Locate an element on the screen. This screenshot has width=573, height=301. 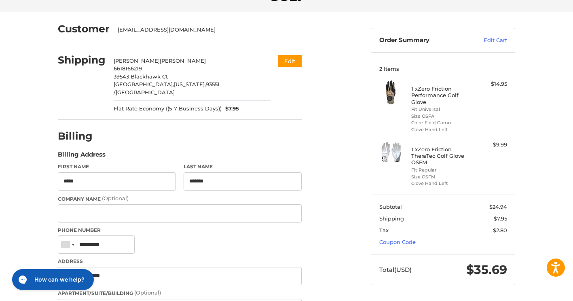
button: Edit is located at coordinates (290, 61).